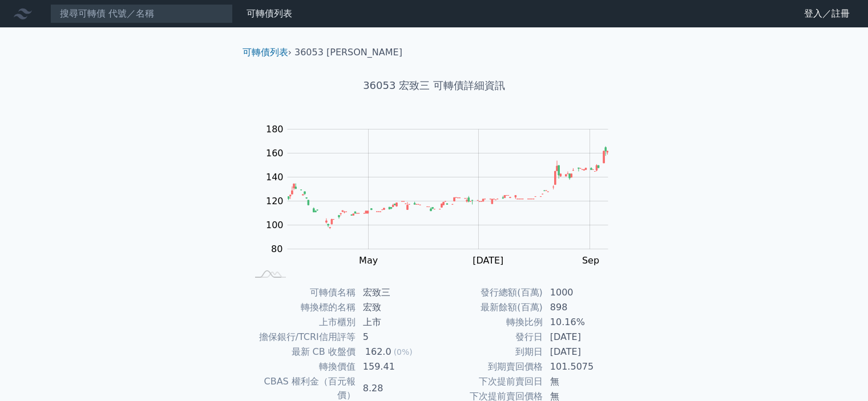 This screenshot has height=401, width=868. I want to click on td: 發行總額(百萬), so click(488, 293).